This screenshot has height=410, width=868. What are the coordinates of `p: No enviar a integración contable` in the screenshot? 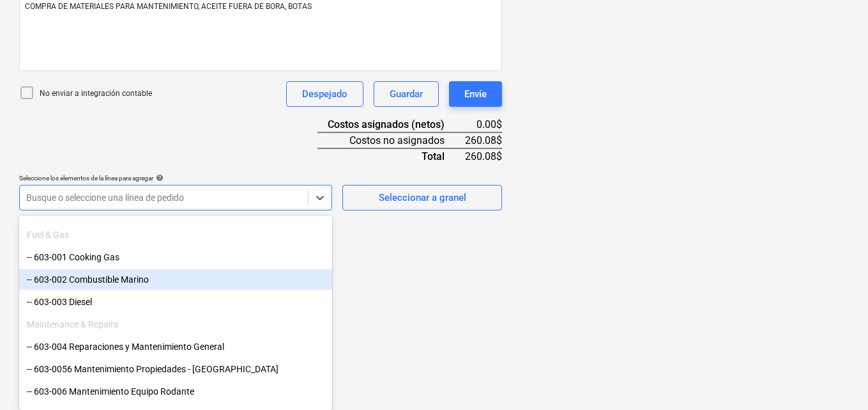 It's located at (96, 93).